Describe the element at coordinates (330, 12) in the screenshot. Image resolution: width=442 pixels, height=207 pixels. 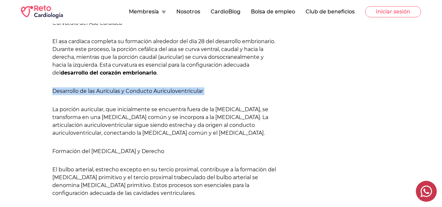
I see `a: Club de beneficios` at that location.